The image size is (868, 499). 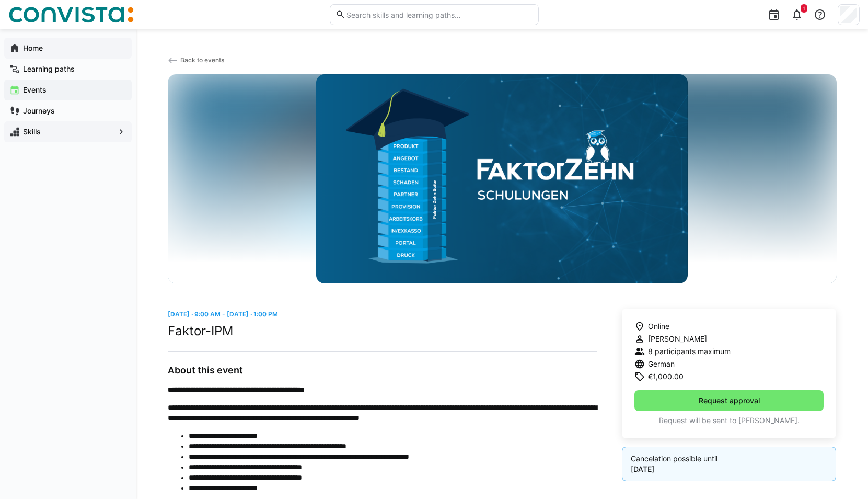 What do you see at coordinates (439, 15) in the screenshot?
I see `input: Search skills and learning paths…` at bounding box center [439, 15].